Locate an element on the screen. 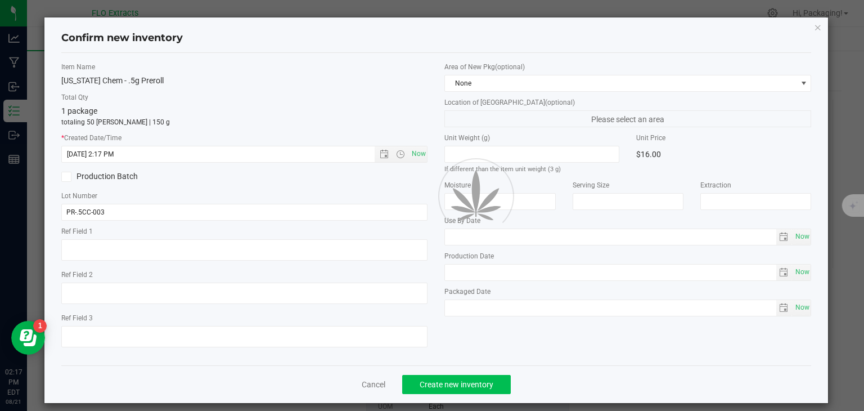 This screenshot has height=411, width=864. label: Unit Weight (g) is located at coordinates (532, 138).